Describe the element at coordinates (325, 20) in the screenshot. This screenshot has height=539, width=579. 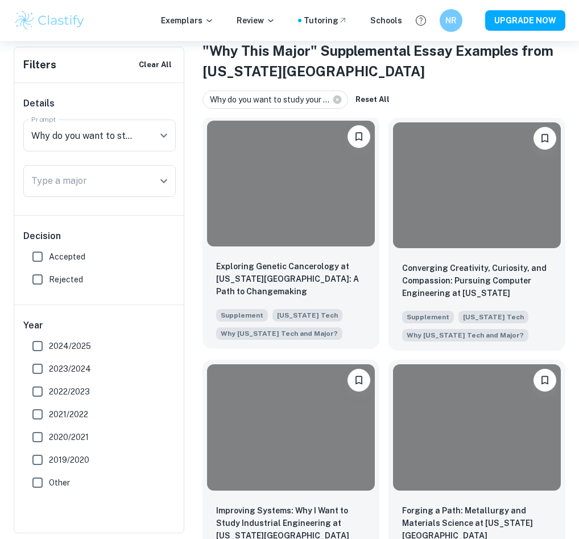
I see `div: Tutoring` at that location.